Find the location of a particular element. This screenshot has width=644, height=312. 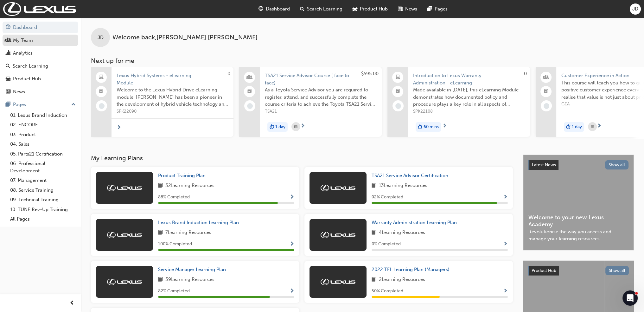

a: news-iconNews is located at coordinates (407, 9).